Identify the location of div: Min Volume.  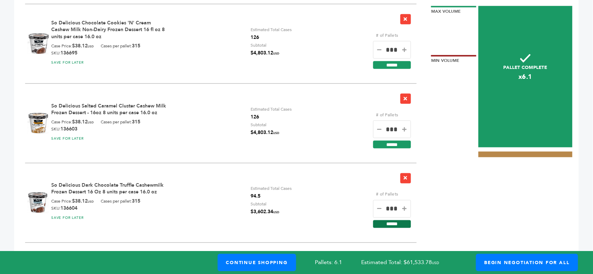
(454, 59).